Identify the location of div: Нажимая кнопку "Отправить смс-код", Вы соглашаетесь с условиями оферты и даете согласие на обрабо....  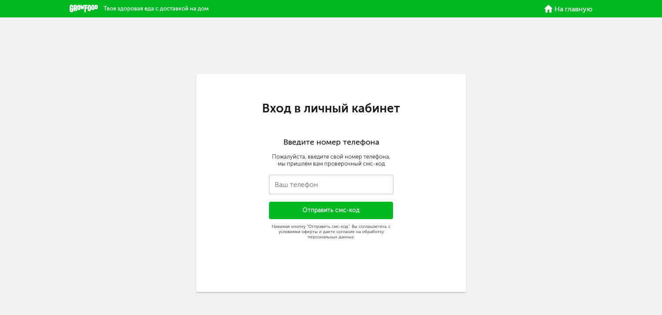
(331, 232).